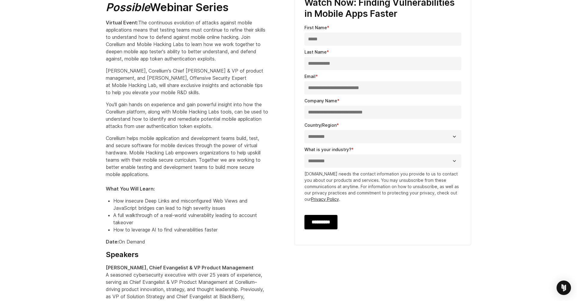  What do you see at coordinates (321, 100) in the screenshot?
I see `span: Company Name` at bounding box center [321, 100].